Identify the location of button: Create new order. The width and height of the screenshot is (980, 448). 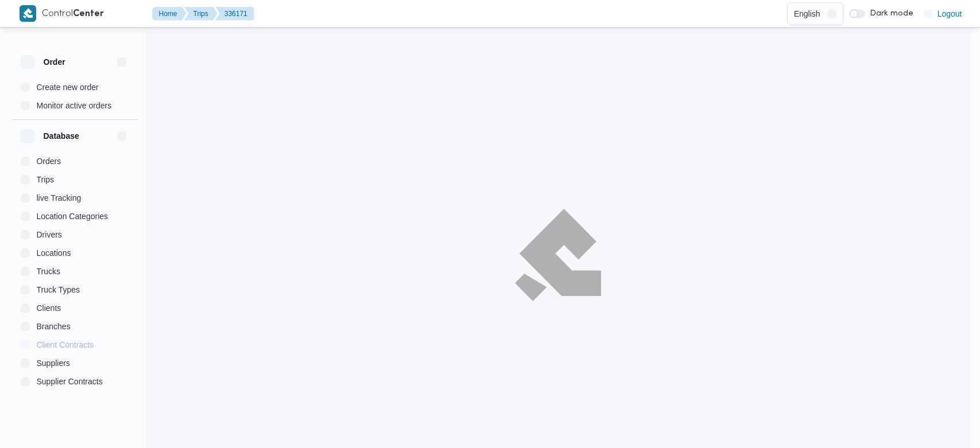
(74, 87).